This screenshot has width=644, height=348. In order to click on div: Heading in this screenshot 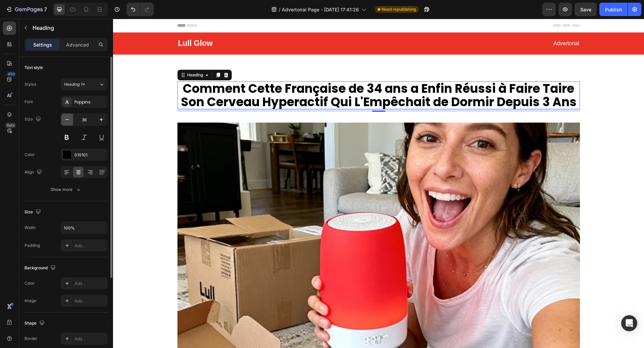, I will do `click(82, 57)`.